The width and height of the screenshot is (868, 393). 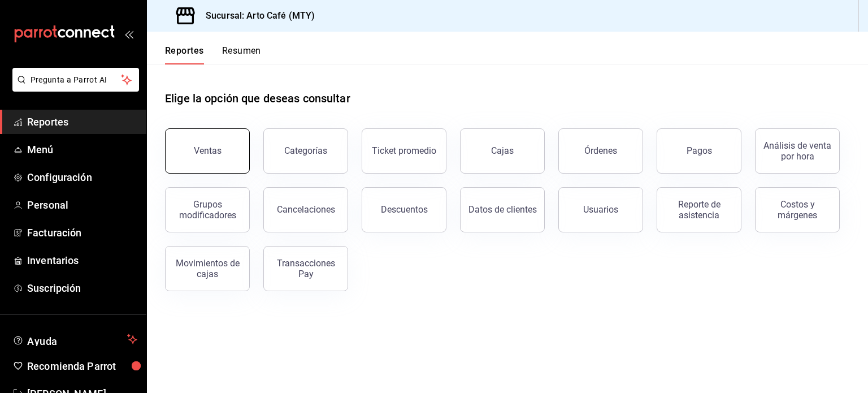 What do you see at coordinates (306, 269) in the screenshot?
I see `div: Transacciones Pay` at bounding box center [306, 269].